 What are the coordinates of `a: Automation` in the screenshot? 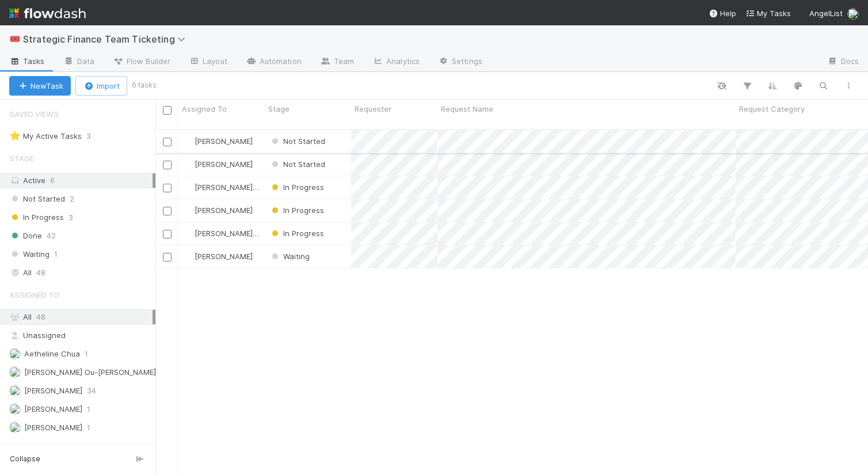 It's located at (274, 62).